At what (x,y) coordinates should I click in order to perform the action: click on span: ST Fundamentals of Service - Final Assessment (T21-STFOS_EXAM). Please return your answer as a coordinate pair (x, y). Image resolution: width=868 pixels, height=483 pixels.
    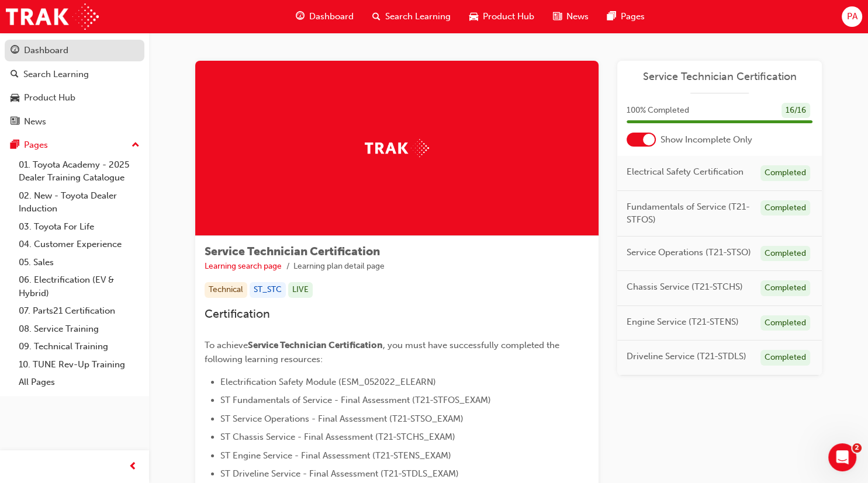
    Looking at the image, I should click on (356, 400).